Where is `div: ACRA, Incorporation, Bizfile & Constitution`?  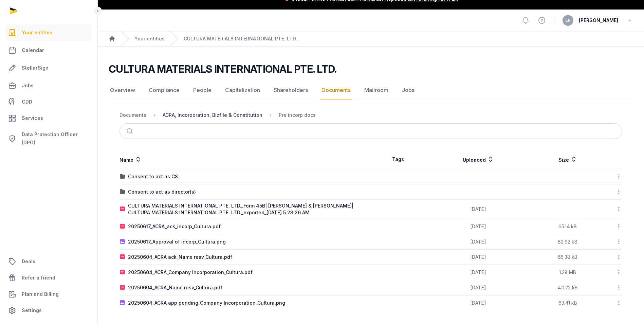
div: ACRA, Incorporation, Bizfile & Constitution is located at coordinates (212, 115).